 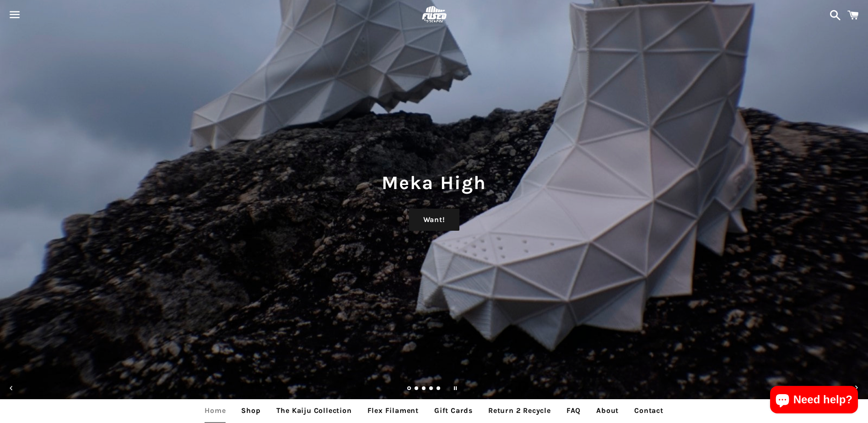 What do you see at coordinates (11, 388) in the screenshot?
I see `button: Previous slide` at bounding box center [11, 388].